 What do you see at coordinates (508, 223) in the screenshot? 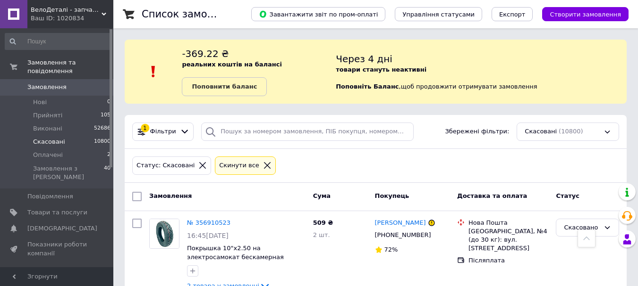
I see `div: Нова Пошта` at bounding box center [508, 223].